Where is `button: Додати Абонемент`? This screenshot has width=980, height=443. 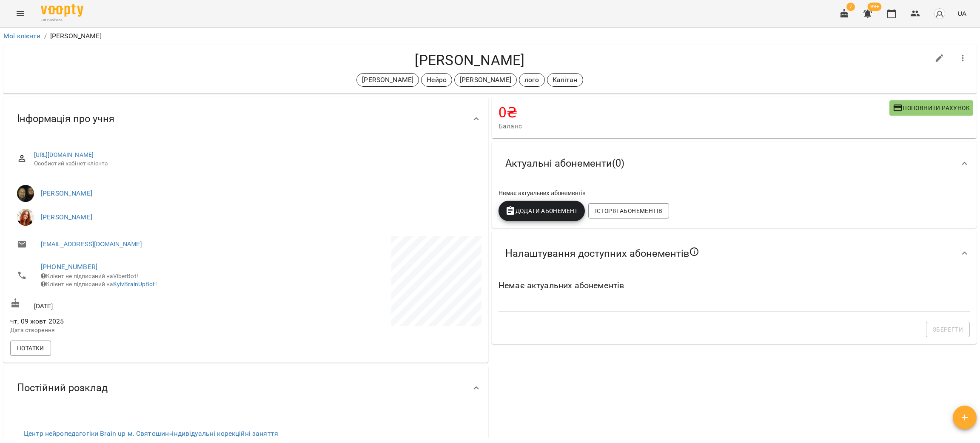 button: Додати Абонемент is located at coordinates (541, 211).